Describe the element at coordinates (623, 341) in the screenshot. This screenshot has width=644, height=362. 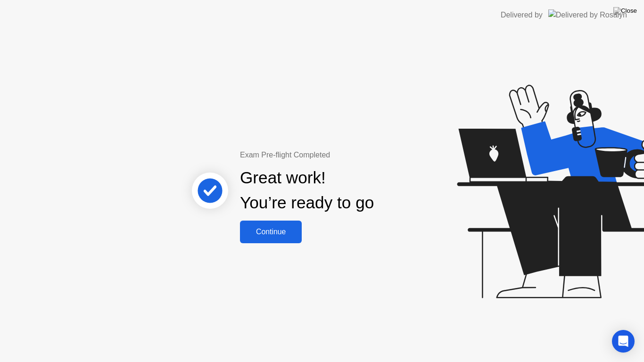
I see `div: Open Intercom Messenger` at that location.